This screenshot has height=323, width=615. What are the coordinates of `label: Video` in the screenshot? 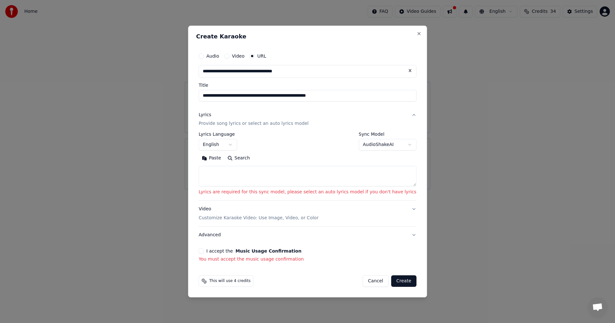 It's located at (238, 56).